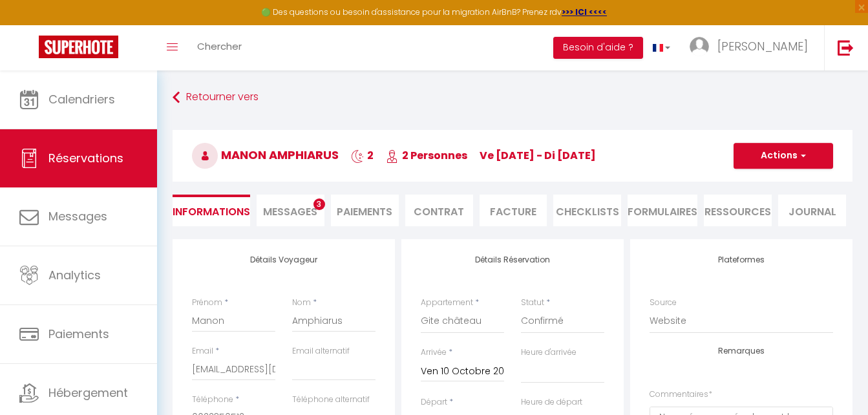  Describe the element at coordinates (88, 392) in the screenshot. I see `span: Hébergement` at that location.